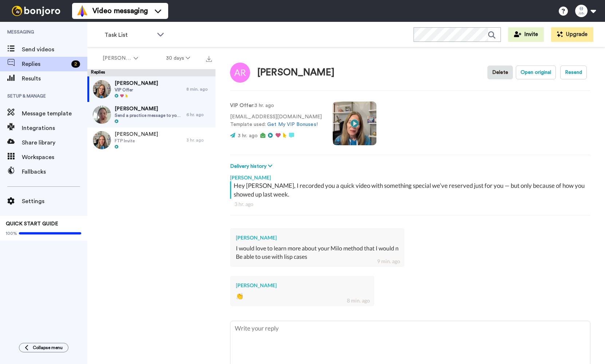 The width and height of the screenshot is (605, 364). What do you see at coordinates (536, 72) in the screenshot?
I see `button: Open original` at bounding box center [536, 72].